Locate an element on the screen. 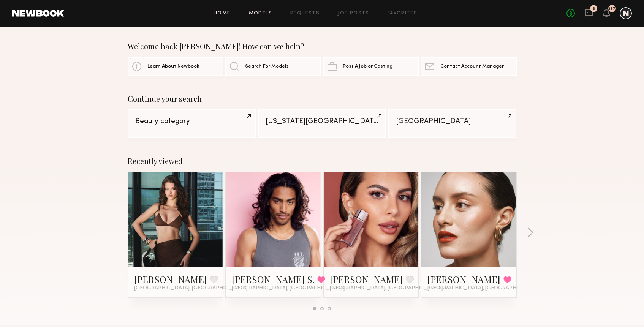 Image resolution: width=644 pixels, height=327 pixels. a: Beauty category is located at coordinates (191, 124).